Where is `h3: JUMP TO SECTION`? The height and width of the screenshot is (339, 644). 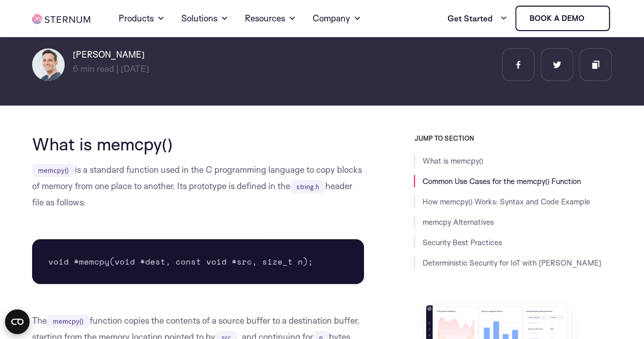
h3: JUMP TO SECTION is located at coordinates (513, 138).